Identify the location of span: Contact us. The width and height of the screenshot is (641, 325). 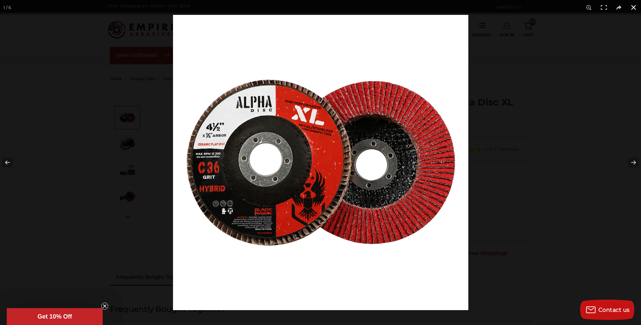
(614, 310).